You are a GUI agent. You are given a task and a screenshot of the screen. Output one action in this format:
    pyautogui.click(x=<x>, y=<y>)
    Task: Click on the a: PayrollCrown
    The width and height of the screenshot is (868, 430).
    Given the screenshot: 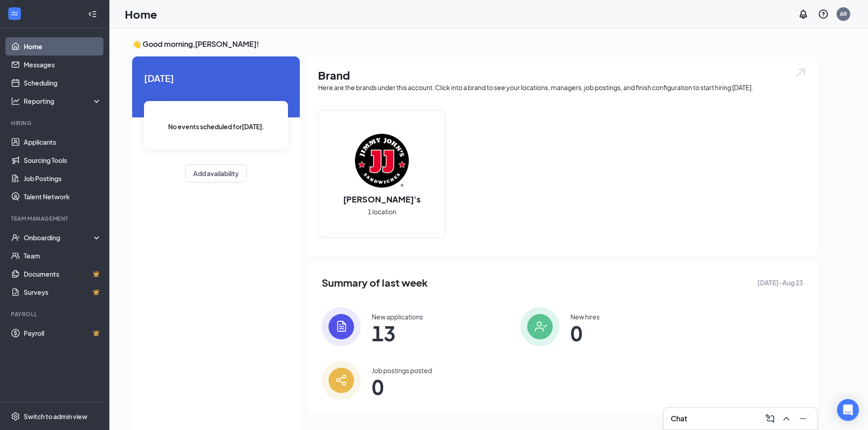 What is the action you would take?
    pyautogui.click(x=63, y=333)
    